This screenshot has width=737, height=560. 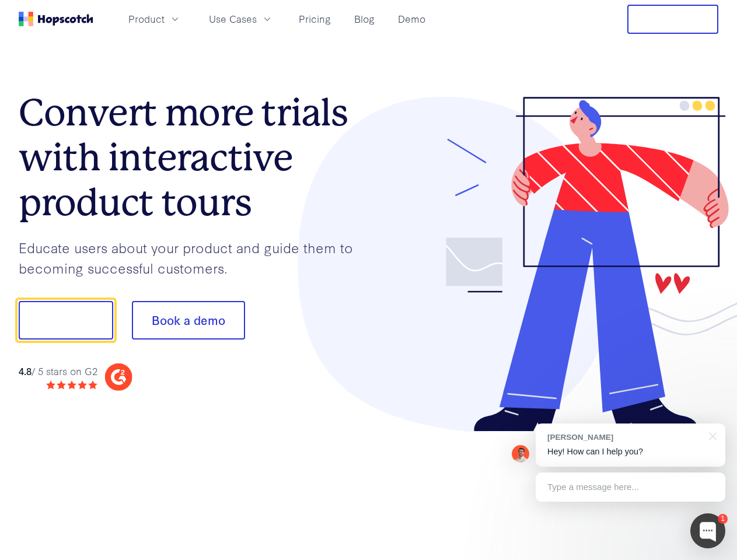 What do you see at coordinates (672, 19) in the screenshot?
I see `button: Free Trial` at bounding box center [672, 19].